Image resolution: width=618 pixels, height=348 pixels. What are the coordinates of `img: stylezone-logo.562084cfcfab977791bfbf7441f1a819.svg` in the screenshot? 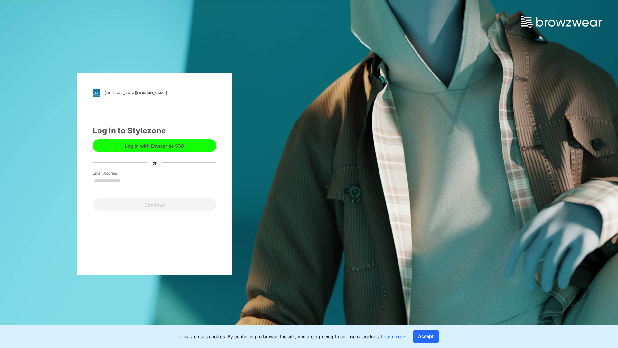 It's located at (97, 93).